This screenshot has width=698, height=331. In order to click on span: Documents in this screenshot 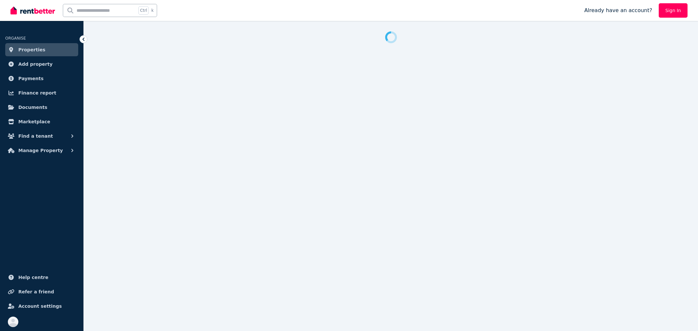, I will do `click(33, 107)`.